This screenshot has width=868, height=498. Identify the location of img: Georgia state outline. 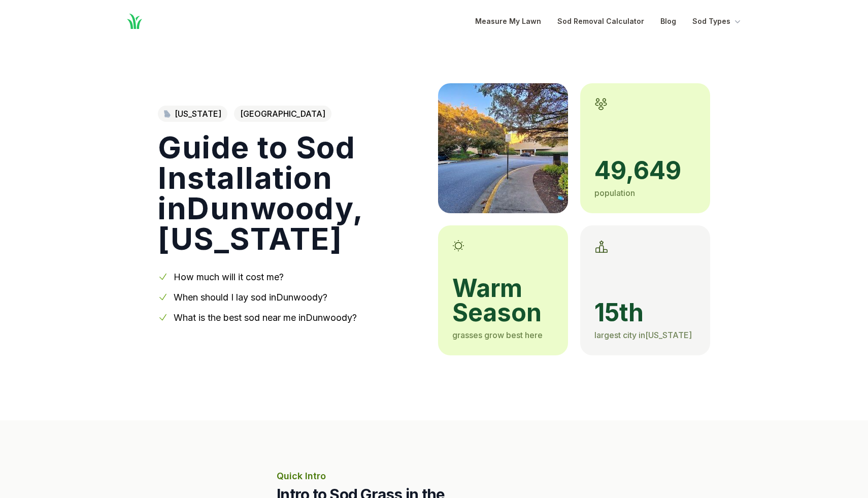
(167, 114).